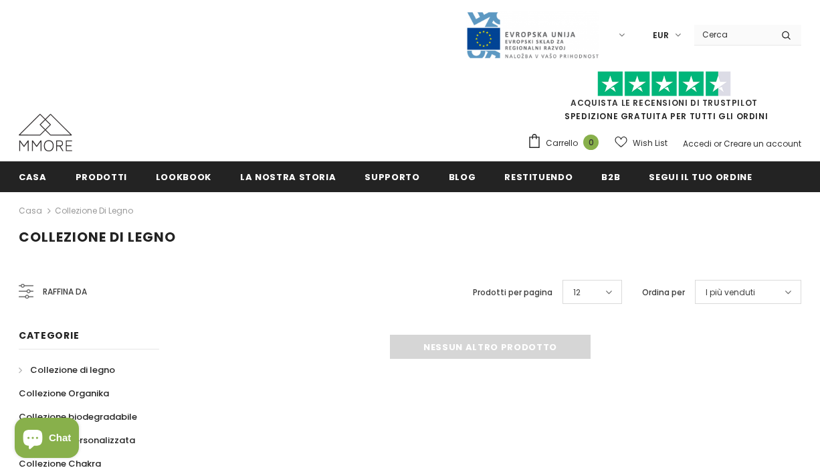 This screenshot has height=472, width=820. What do you see at coordinates (665, 99) in the screenshot?
I see `span: SPEDIZIONE GRATUITA PER TUTTI GLI ORDINI` at bounding box center [665, 99].